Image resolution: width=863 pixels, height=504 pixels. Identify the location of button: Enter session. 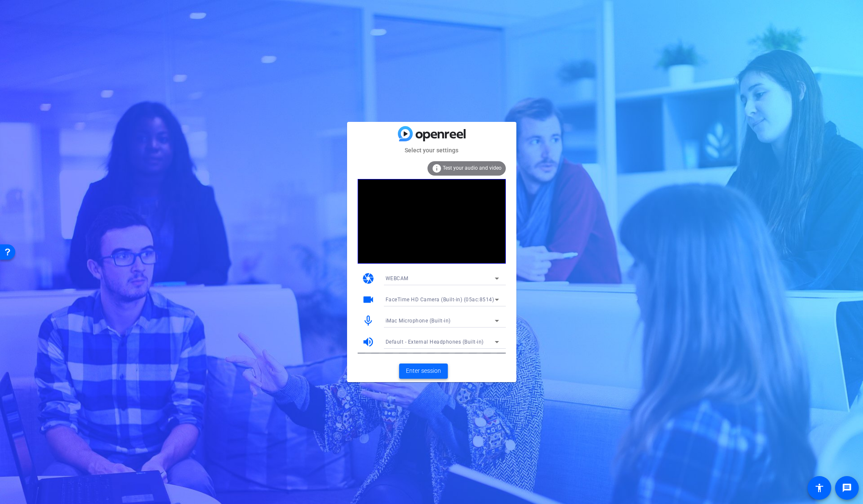
(423, 371).